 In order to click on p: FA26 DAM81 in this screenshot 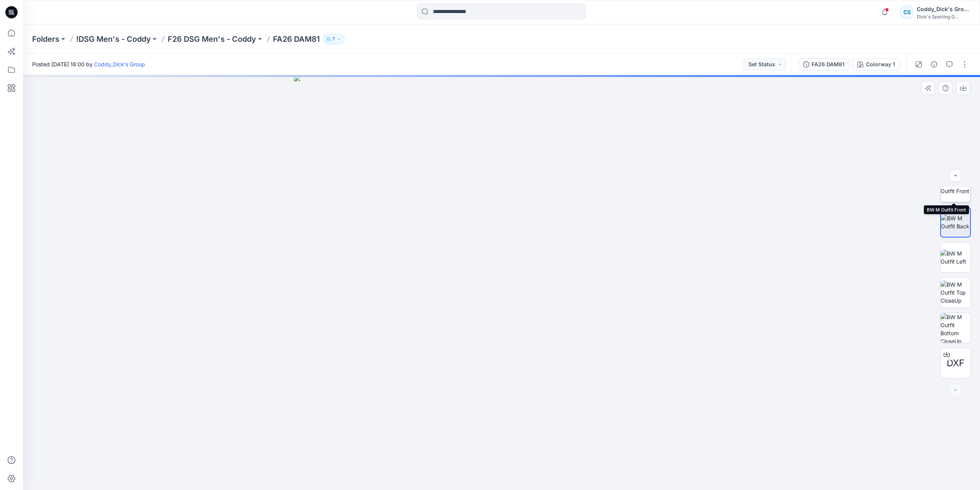, I will do `click(296, 39)`.